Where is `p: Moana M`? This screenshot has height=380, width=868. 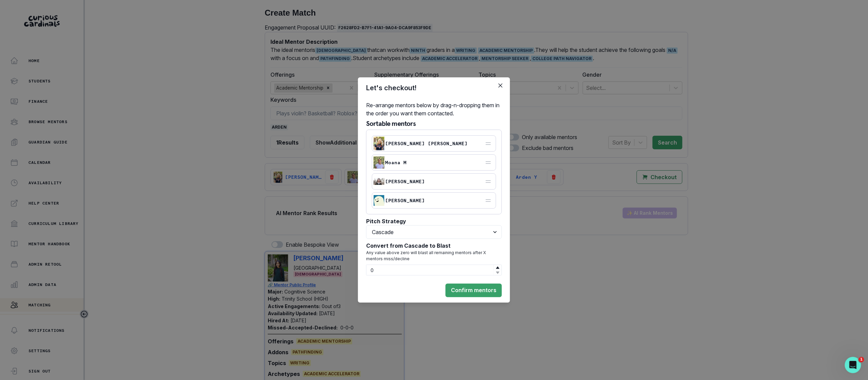
p: Moana M is located at coordinates (396, 163).